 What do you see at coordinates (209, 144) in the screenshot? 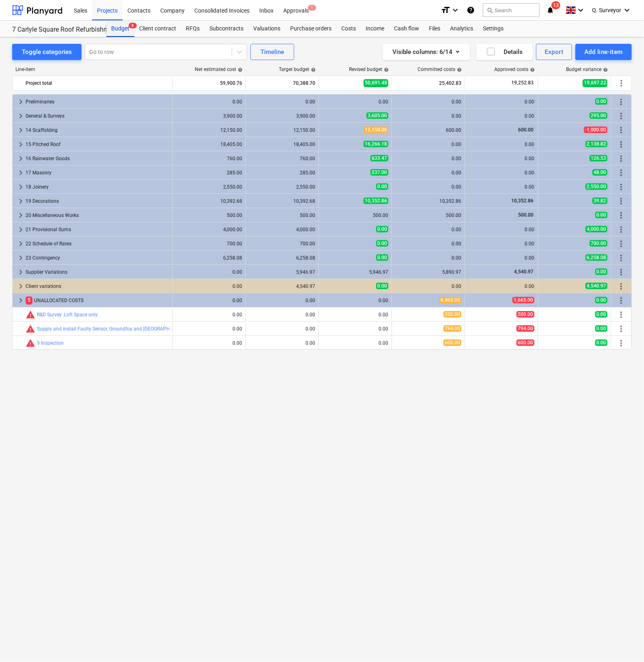
I see `div: 18,405.00` at bounding box center [209, 144].